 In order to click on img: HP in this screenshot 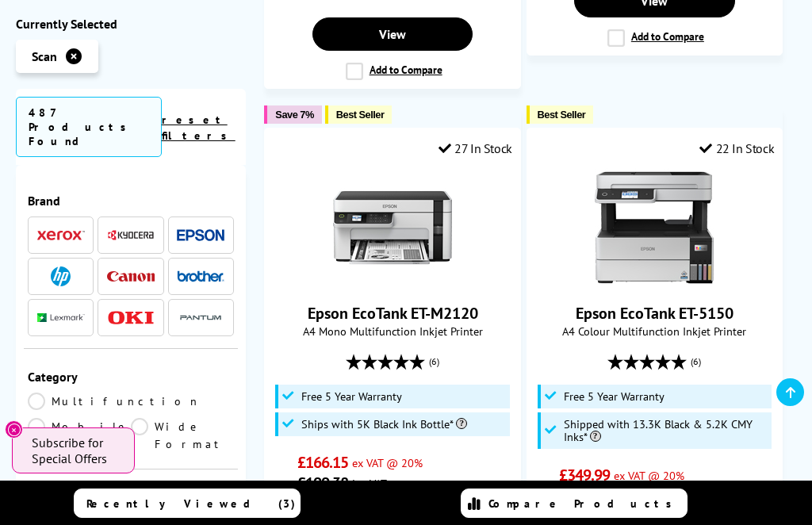, I will do `click(60, 276)`.